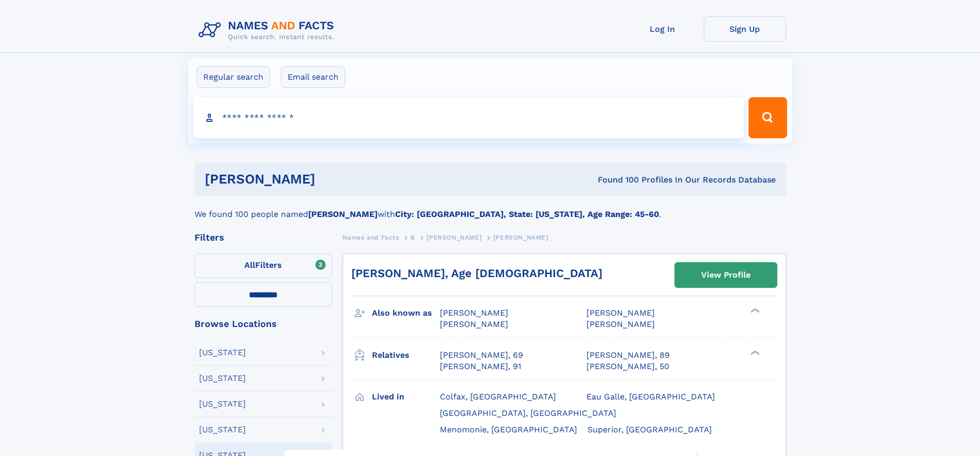 Image resolution: width=980 pixels, height=456 pixels. What do you see at coordinates (413, 237) in the screenshot?
I see `a: B` at bounding box center [413, 237].